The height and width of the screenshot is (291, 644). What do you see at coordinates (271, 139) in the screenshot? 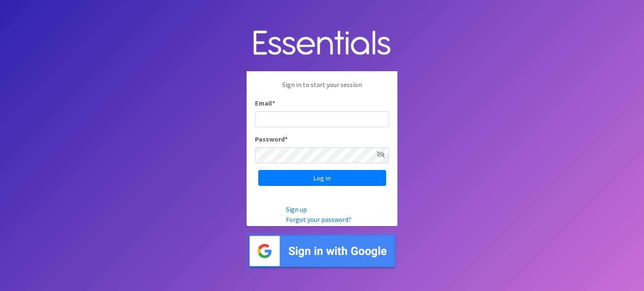
I see `label: Password` at bounding box center [271, 139].